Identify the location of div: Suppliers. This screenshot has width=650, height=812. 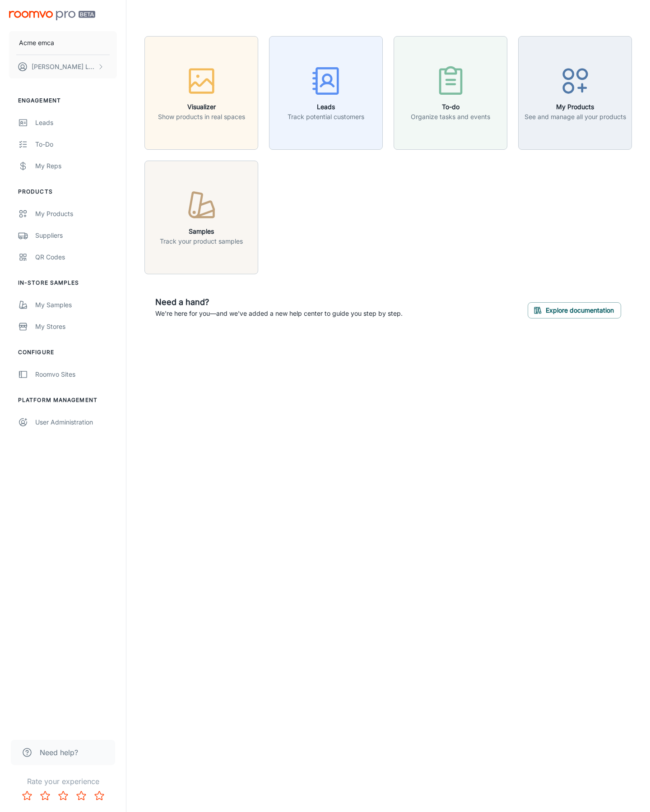
(76, 235).